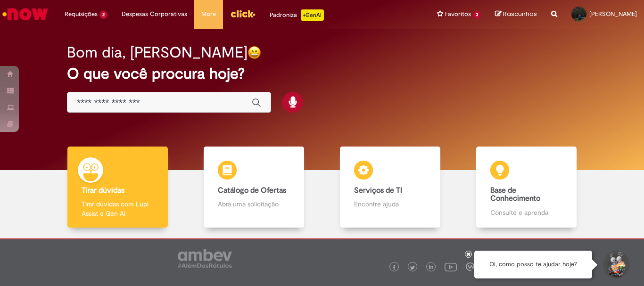 This screenshot has height=286, width=644. I want to click on h2: O que você procura hoje?, so click(322, 74).